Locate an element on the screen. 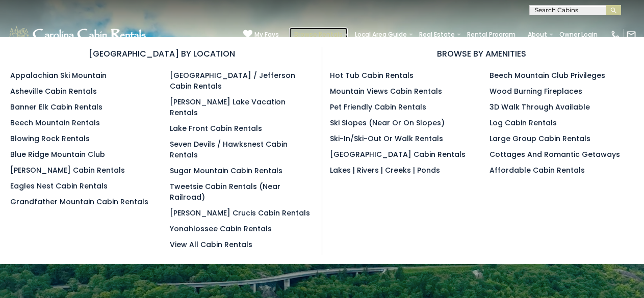 The width and height of the screenshot is (644, 298). a: Grandfather Mountain Cabin Rentals is located at coordinates (79, 202).